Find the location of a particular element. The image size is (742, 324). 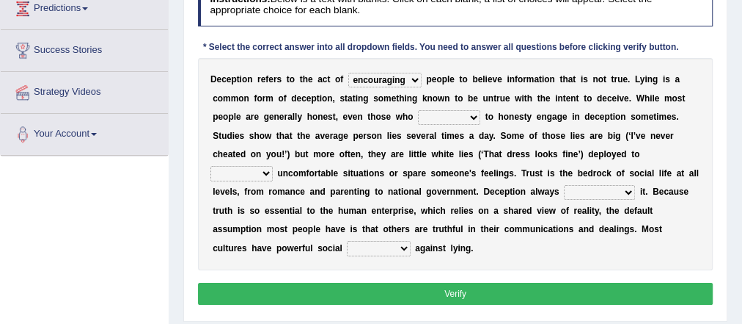

b: u is located at coordinates (620, 79).